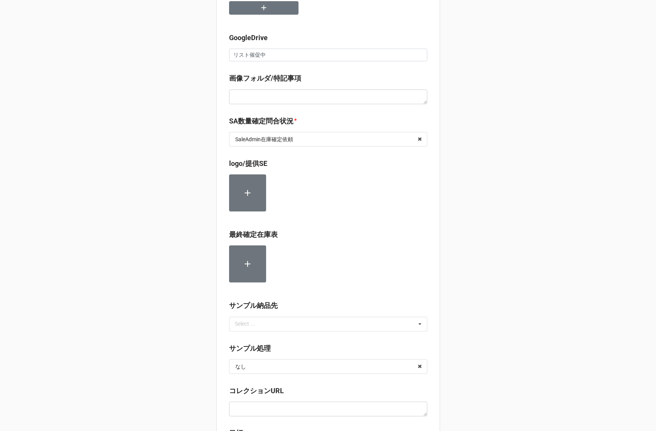 The width and height of the screenshot is (656, 431). What do you see at coordinates (249, 323) in the screenshot?
I see `div: Select ...` at bounding box center [249, 323].